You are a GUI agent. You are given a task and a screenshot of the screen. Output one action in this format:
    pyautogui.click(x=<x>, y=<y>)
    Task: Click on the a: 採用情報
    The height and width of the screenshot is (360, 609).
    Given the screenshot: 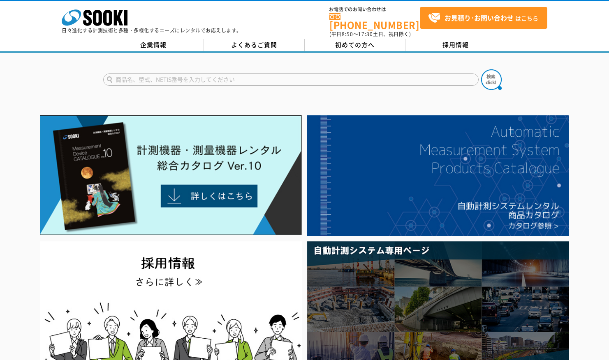 What is the action you would take?
    pyautogui.click(x=455, y=45)
    